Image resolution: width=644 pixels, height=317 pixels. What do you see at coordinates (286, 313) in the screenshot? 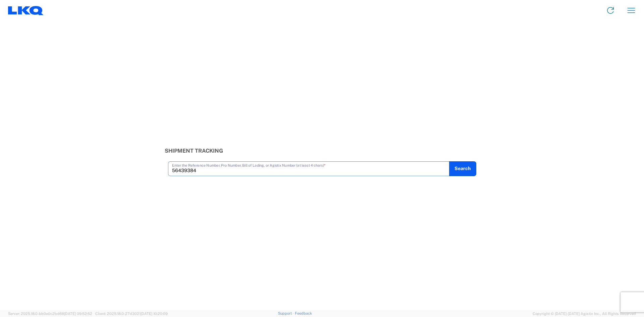
I see `a: Support` at bounding box center [286, 313].